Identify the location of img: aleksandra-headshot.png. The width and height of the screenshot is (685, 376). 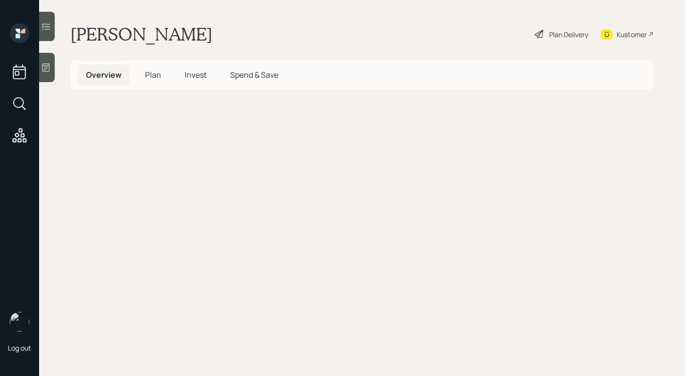
(20, 322).